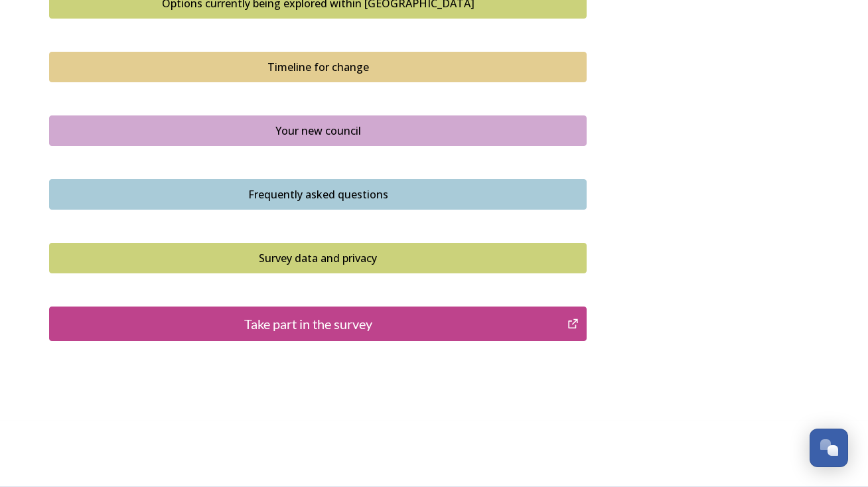 The image size is (868, 487). What do you see at coordinates (318, 67) in the screenshot?
I see `button: Timeline for change` at bounding box center [318, 67].